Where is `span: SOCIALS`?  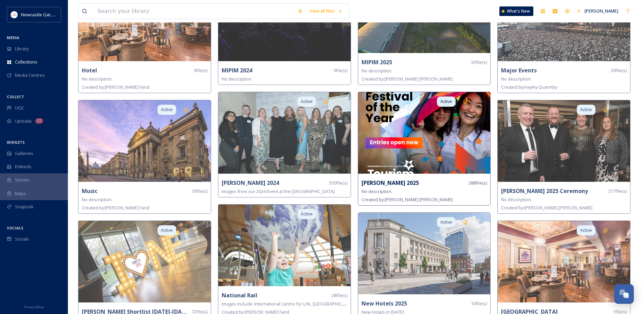
span: SOCIALS is located at coordinates (15, 228).